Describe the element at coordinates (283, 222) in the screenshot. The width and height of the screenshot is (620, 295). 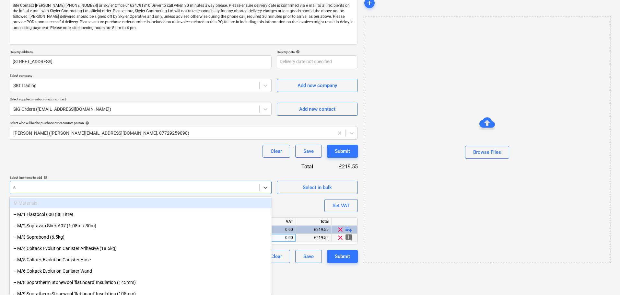
I see `div: VAT` at that location.